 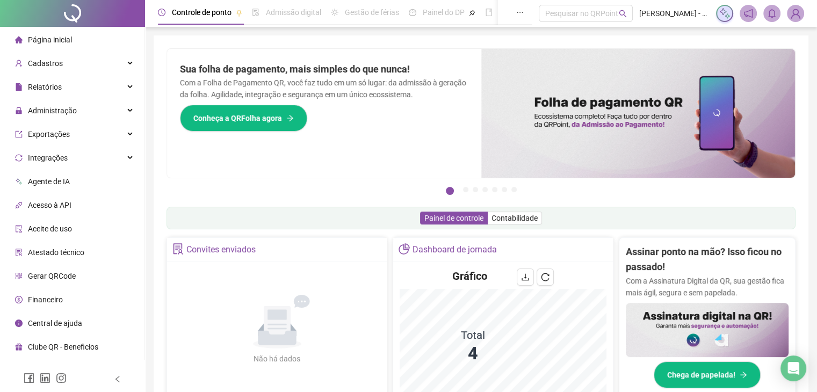 What do you see at coordinates (701, 375) in the screenshot?
I see `span: Chega de papelada!` at bounding box center [701, 375].